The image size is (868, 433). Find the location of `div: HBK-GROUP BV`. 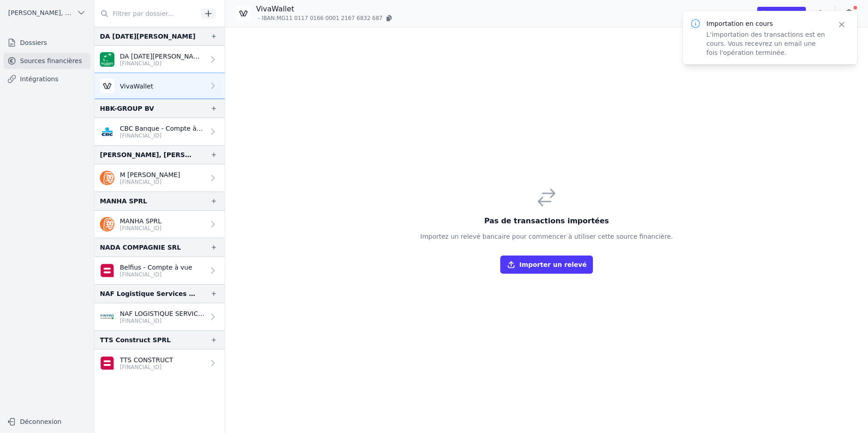

div: HBK-GROUP BV is located at coordinates (127, 108).